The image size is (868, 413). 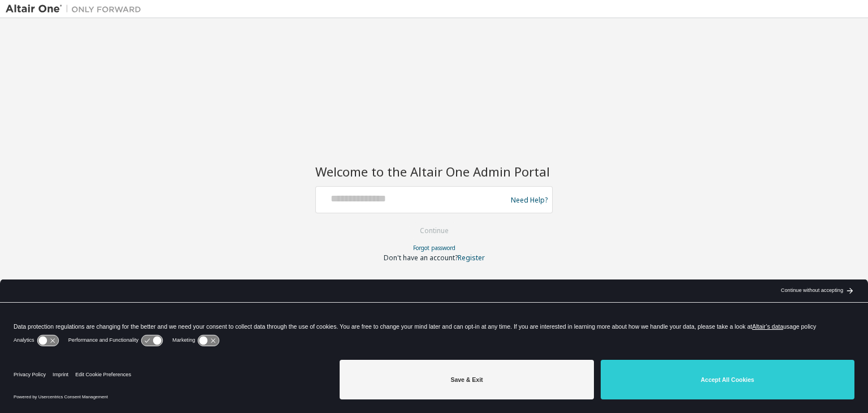 I want to click on span: Don't have an account?, so click(x=421, y=257).